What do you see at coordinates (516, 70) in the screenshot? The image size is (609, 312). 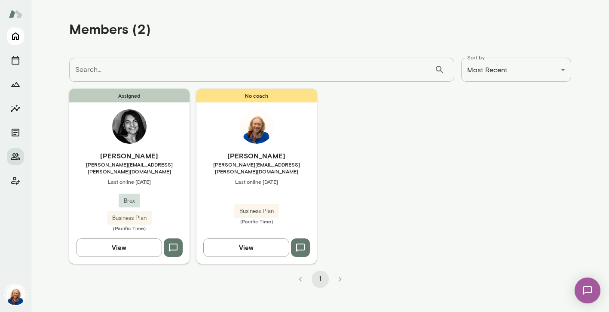 I see `div: Most Recent` at bounding box center [516, 70].